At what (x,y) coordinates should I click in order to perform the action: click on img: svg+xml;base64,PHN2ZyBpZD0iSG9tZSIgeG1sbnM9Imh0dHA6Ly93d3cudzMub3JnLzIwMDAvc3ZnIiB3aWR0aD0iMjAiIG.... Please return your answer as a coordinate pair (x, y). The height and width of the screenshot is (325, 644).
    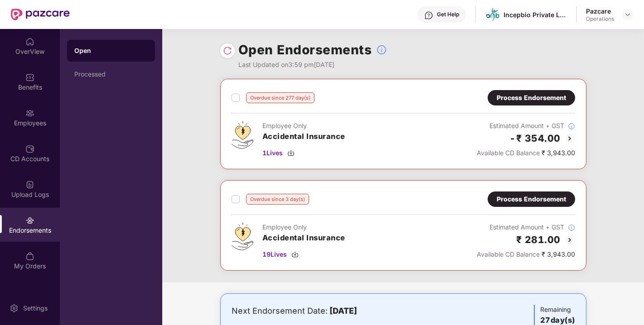
    Looking at the image, I should click on (30, 41).